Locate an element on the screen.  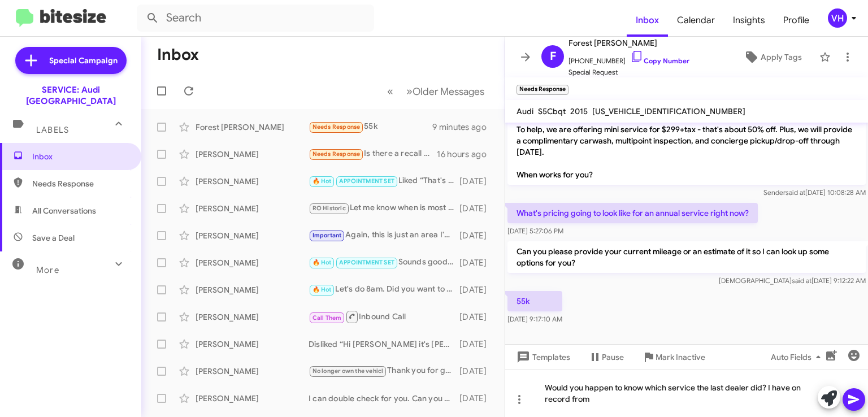
span: Save a Deal is located at coordinates (53, 238).